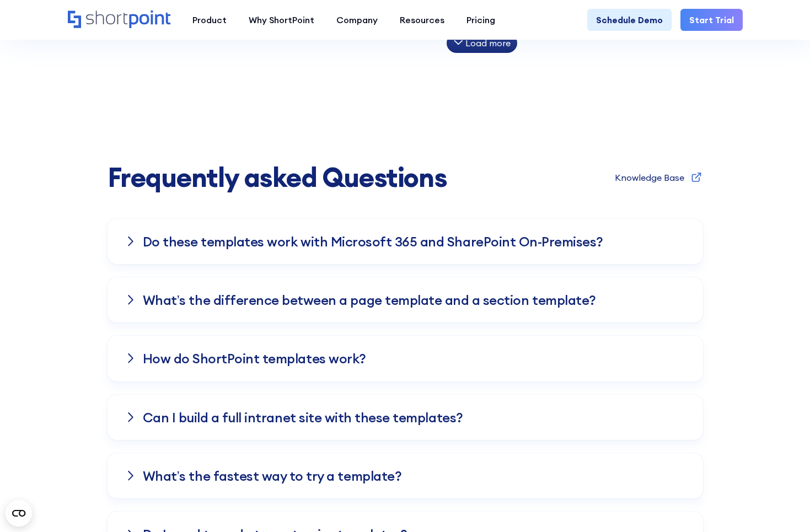 This screenshot has width=810, height=532. What do you see at coordinates (481, 20) in the screenshot?
I see `div: Pricing` at bounding box center [481, 20].